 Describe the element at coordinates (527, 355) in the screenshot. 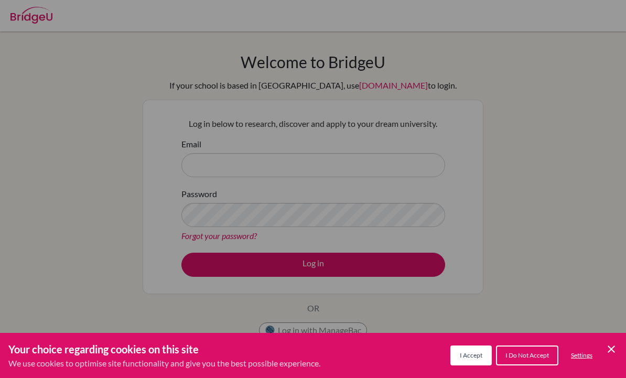

I see `span: I Do Not Accept` at that location.